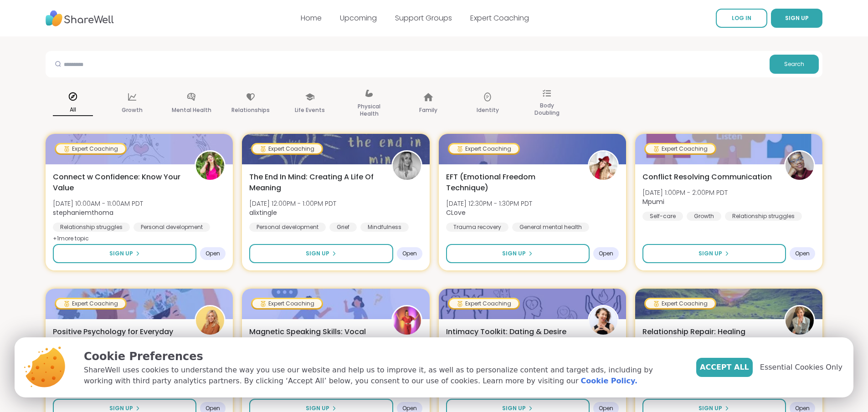 This screenshot has width=868, height=412. What do you see at coordinates (654, 202) in the screenshot?
I see `b: Mpumi` at bounding box center [654, 202].